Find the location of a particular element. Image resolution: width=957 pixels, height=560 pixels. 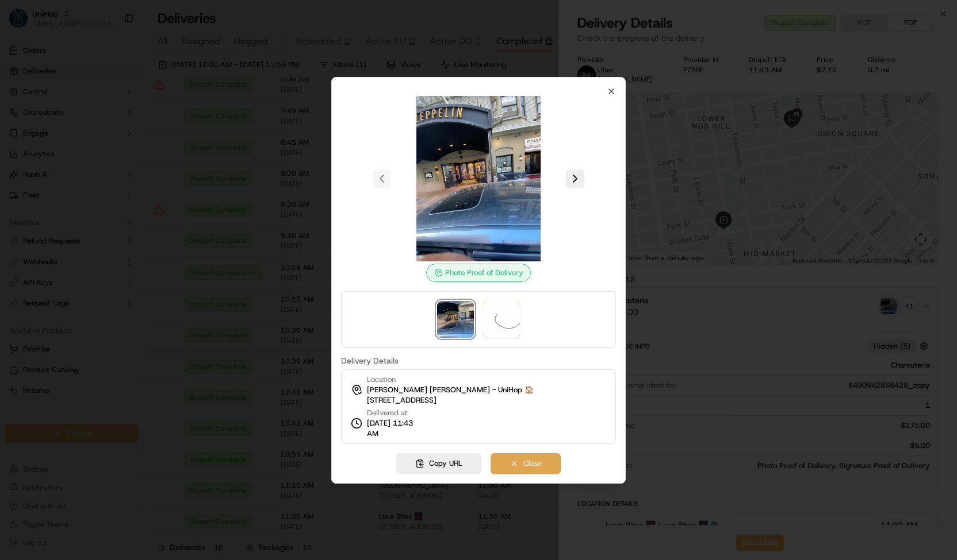

button: Copy URL is located at coordinates (439, 464).